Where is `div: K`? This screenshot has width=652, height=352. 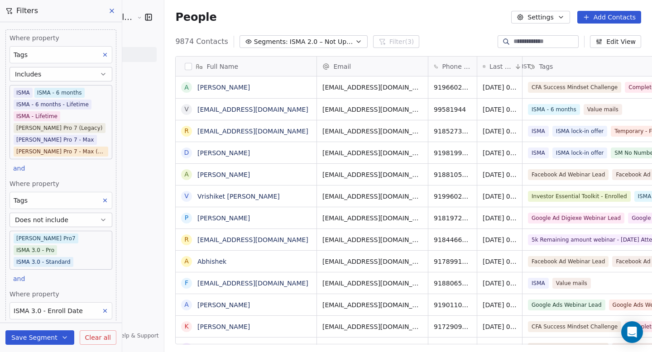
div: K is located at coordinates (187, 326).